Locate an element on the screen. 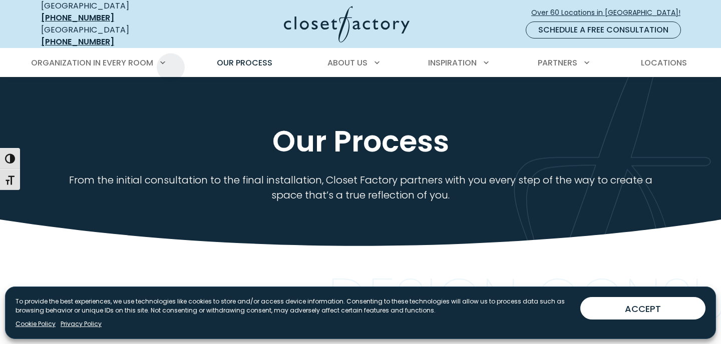  p: To provide the best experiences, we use technologies like cookies to store and/or access device i... is located at coordinates (294, 306).